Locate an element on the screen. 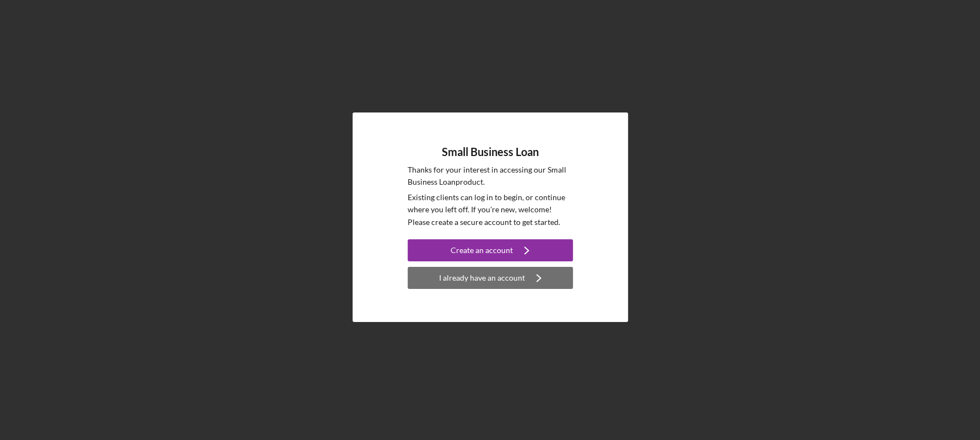  p: Existing clients can log in to begin, or continue where you left off. If you're new, welcome! Ple... is located at coordinates (490, 210).